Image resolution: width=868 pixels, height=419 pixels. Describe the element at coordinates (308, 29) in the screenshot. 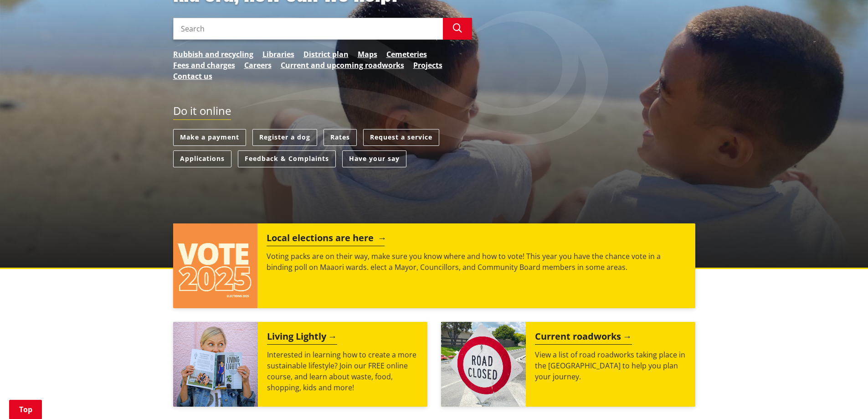

I see `input: Search input` at that location.